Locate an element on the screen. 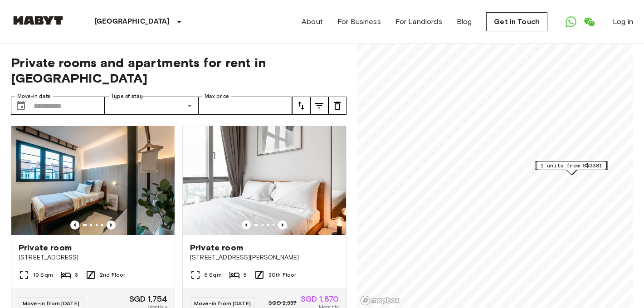 Image resolution: width=644 pixels, height=308 pixels. a: Open WhatsApp is located at coordinates (571, 22).